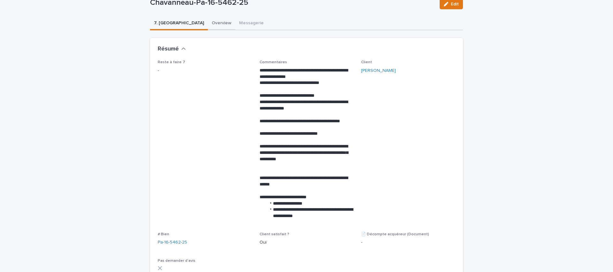  Describe the element at coordinates (222, 24) in the screenshot. I see `button: Overview` at that location.